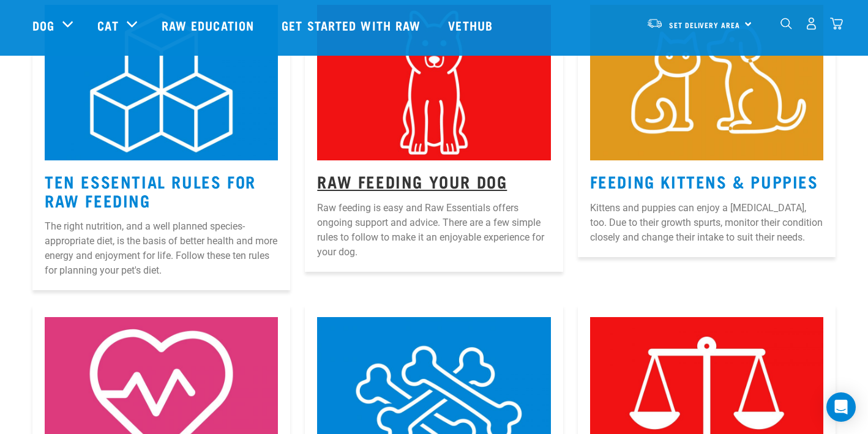  I want to click on img: home-icon@2x.png, so click(836, 23).